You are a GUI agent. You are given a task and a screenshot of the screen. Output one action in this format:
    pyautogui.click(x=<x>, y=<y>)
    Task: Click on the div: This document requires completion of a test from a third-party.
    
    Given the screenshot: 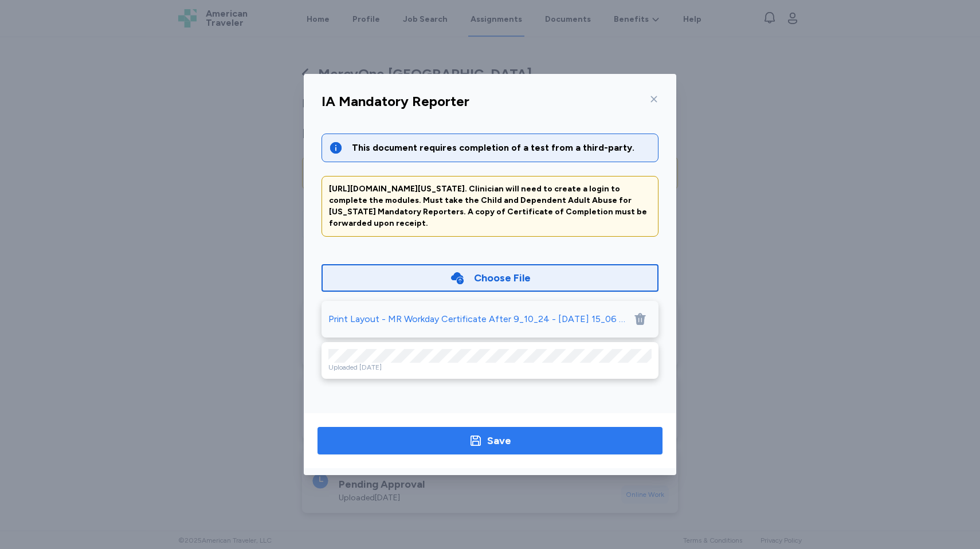 What is the action you would take?
    pyautogui.click(x=502, y=148)
    